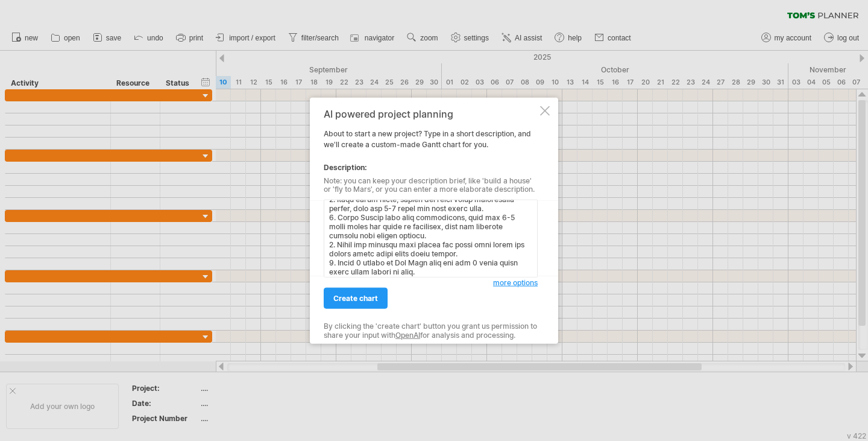 The image size is (868, 441). Describe the element at coordinates (430, 330) in the screenshot. I see `div: By clicking the 'create chart' button you grant us permission to share your input with for analys...` at that location.